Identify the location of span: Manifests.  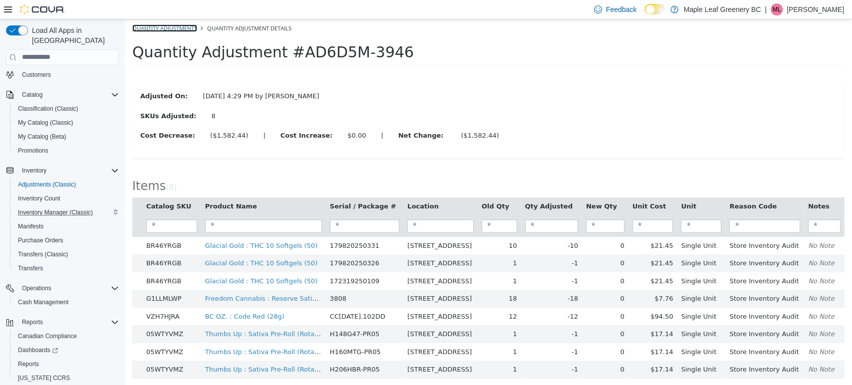
(30, 226).